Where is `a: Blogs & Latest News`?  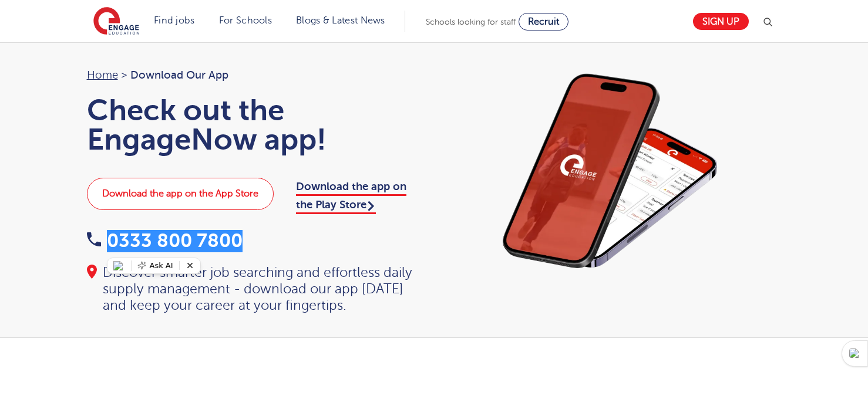 a: Blogs & Latest News is located at coordinates (341, 21).